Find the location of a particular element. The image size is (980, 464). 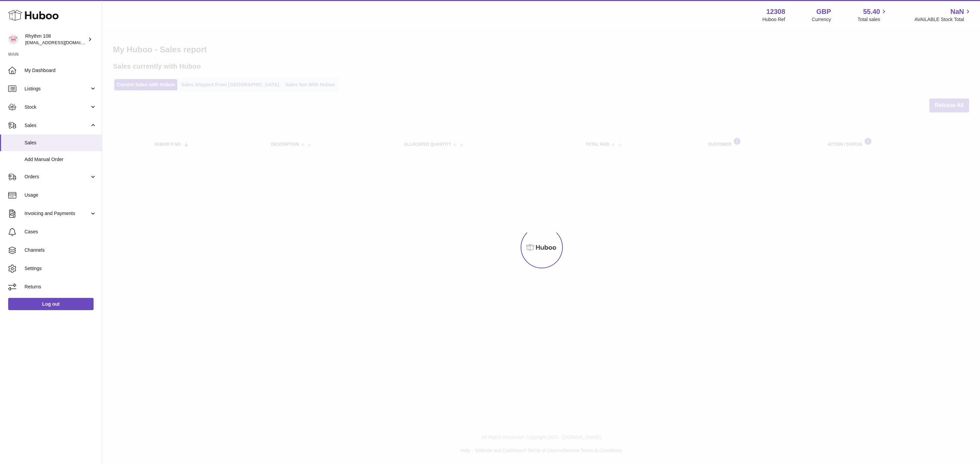

span: Invoicing and Payments is located at coordinates (57, 213).